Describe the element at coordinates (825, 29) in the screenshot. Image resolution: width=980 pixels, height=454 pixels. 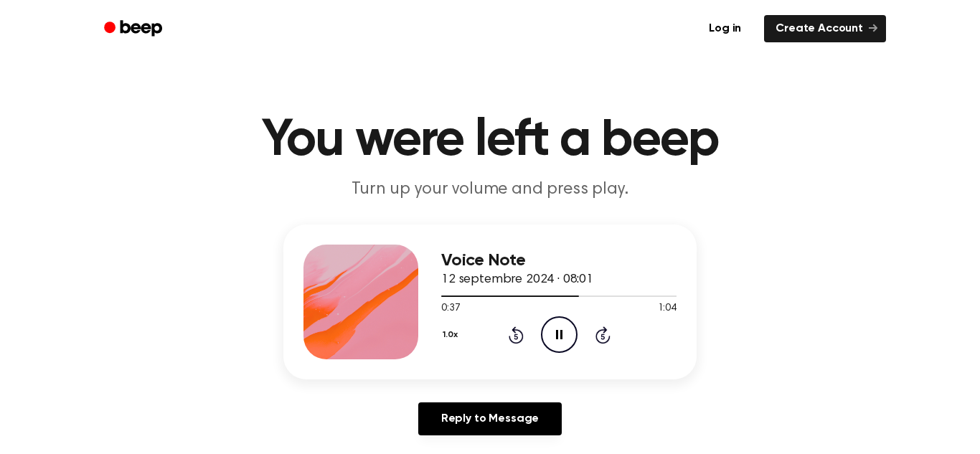
I see `a: Create Account` at that location.